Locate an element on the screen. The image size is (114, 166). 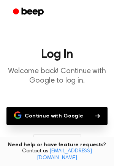
a: Beep is located at coordinates (29, 12).